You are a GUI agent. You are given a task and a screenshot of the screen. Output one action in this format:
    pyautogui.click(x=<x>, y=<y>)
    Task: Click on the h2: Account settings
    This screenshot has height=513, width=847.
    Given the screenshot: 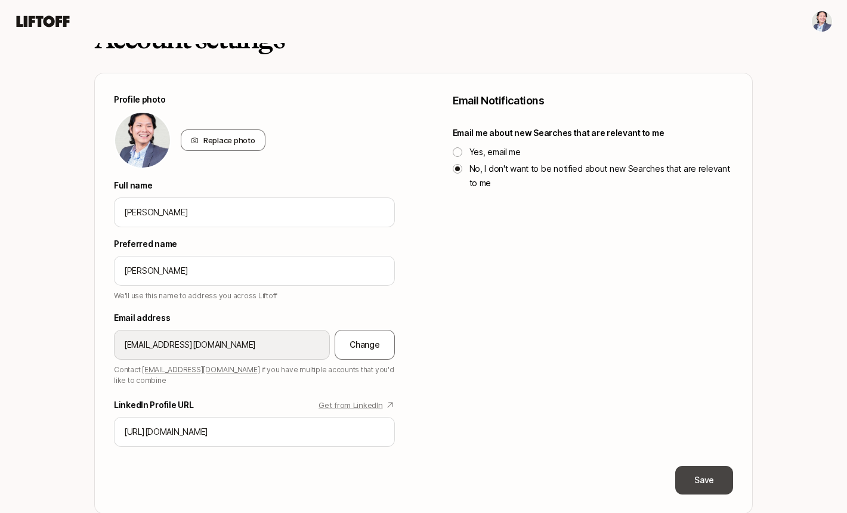 What is the action you would take?
    pyautogui.click(x=188, y=39)
    